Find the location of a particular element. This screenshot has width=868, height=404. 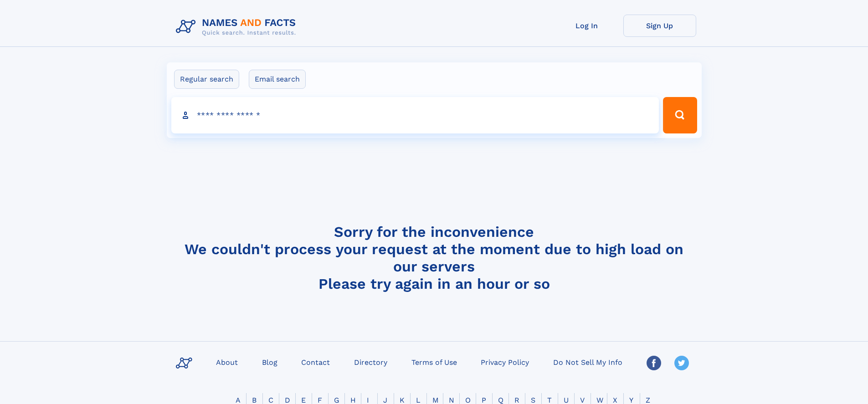

a: Directory is located at coordinates (370, 361).